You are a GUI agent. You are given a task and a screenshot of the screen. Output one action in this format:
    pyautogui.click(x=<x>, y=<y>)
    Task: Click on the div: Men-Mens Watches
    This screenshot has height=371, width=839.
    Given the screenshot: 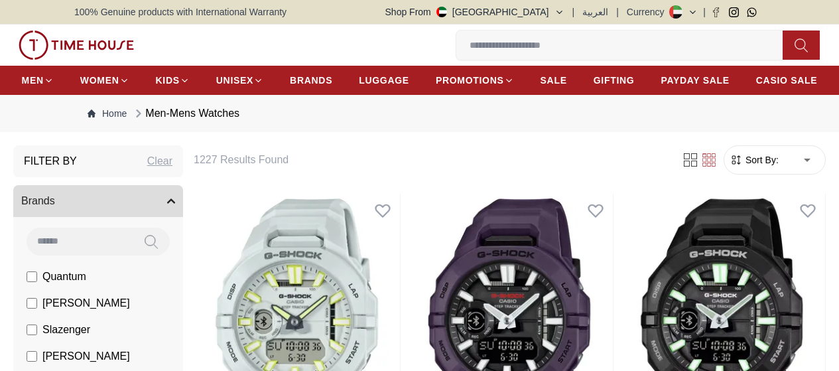 What is the action you would take?
    pyautogui.click(x=186, y=113)
    